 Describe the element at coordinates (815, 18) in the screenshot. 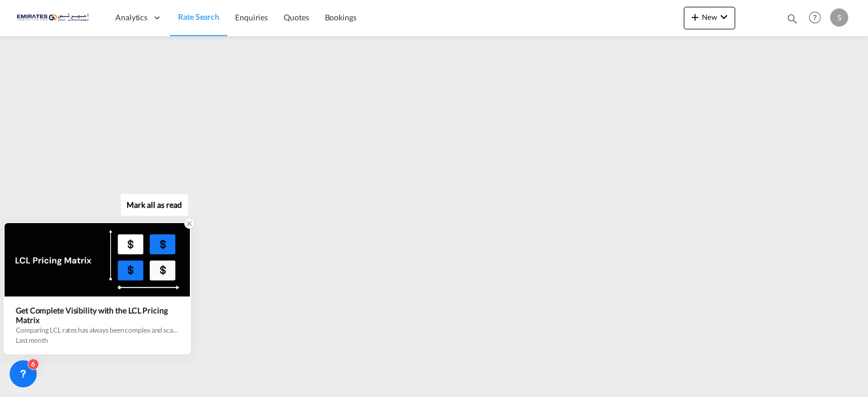

I see `span: Help` at that location.